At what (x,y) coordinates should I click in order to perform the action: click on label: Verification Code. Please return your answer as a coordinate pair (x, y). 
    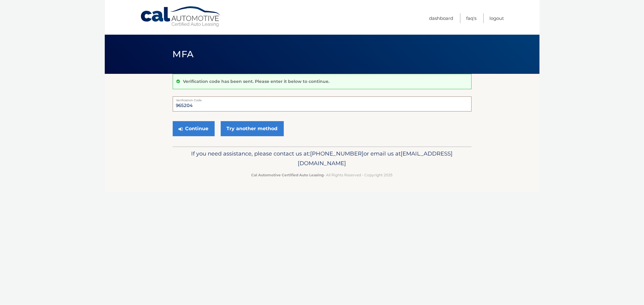
    Looking at the image, I should click on (322, 99).